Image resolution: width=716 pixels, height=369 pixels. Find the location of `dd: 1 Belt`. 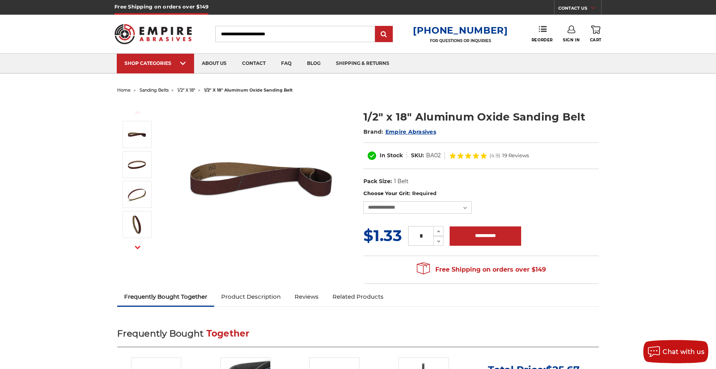

dd: 1 Belt is located at coordinates (401, 181).